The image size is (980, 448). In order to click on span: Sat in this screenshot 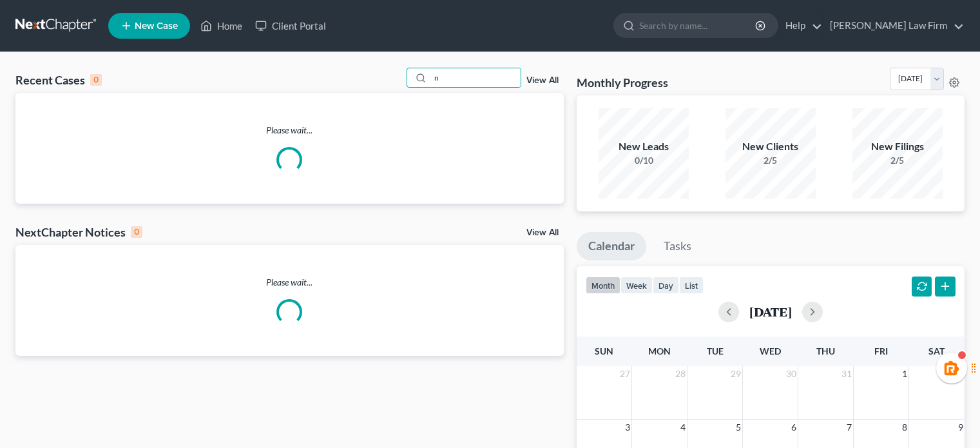, I will do `click(937, 351)`.